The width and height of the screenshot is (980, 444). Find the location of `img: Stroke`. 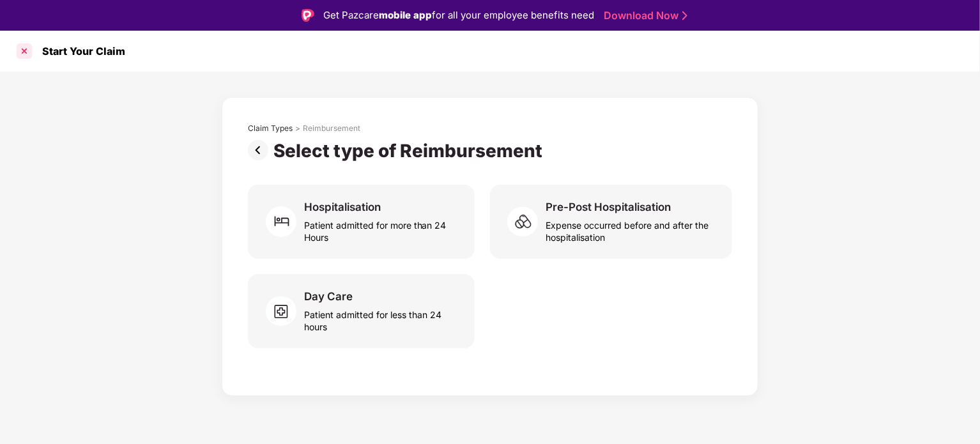

img: Stroke is located at coordinates (685, 15).